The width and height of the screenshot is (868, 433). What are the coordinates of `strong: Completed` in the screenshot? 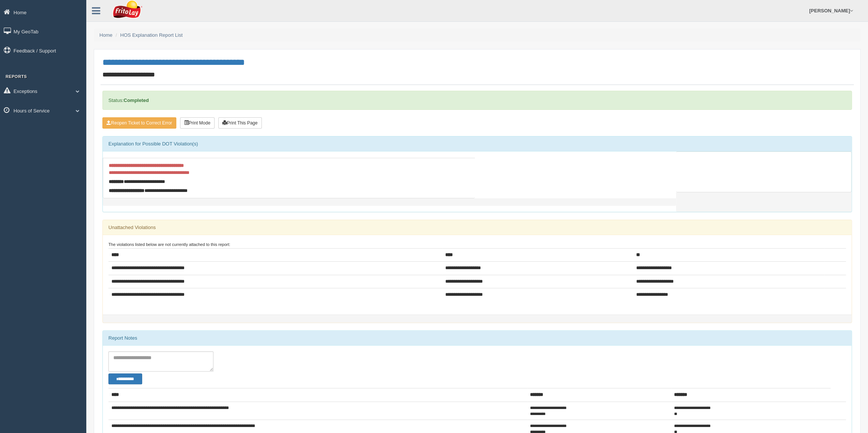 It's located at (136, 100).